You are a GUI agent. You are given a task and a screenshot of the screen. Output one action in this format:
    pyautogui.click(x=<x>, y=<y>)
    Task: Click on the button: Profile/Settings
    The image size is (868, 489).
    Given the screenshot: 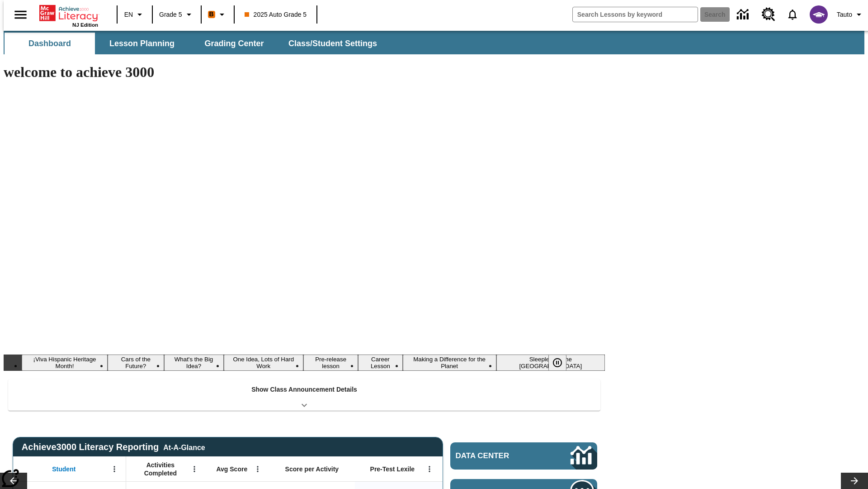 What is the action you would take?
    pyautogui.click(x=850, y=15)
    